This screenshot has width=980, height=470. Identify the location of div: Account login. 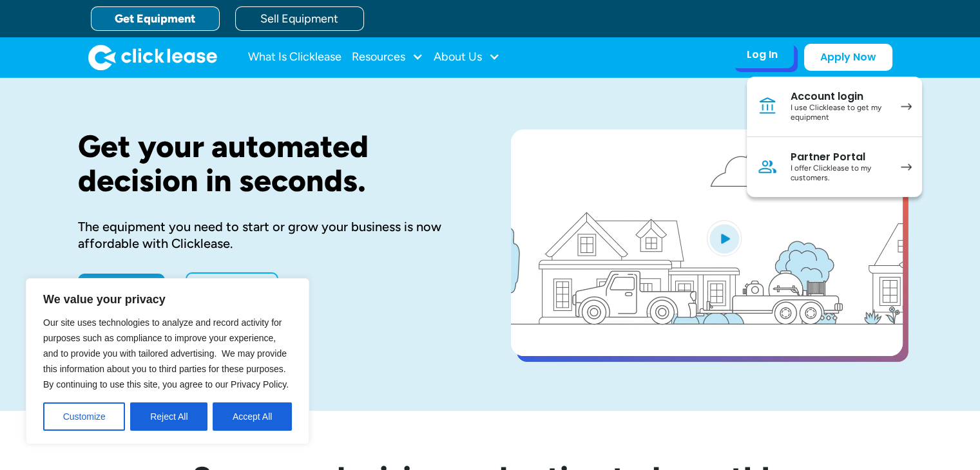
(839, 97).